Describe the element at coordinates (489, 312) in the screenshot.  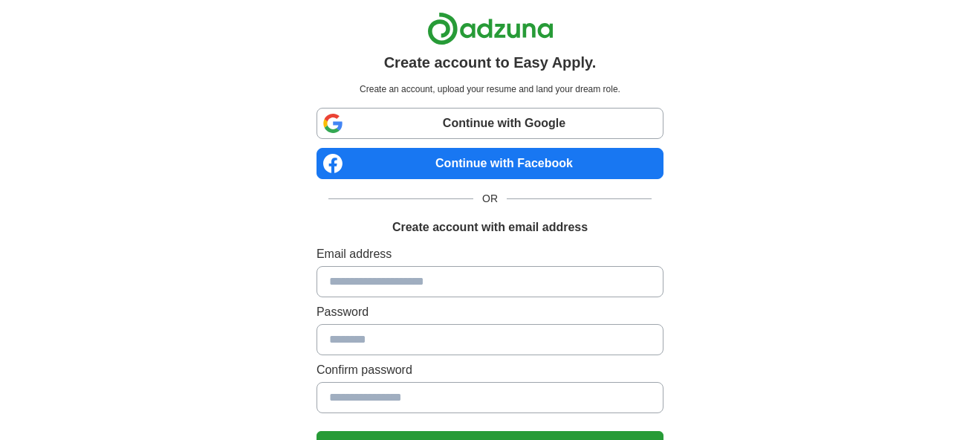
I see `label: Password` at that location.